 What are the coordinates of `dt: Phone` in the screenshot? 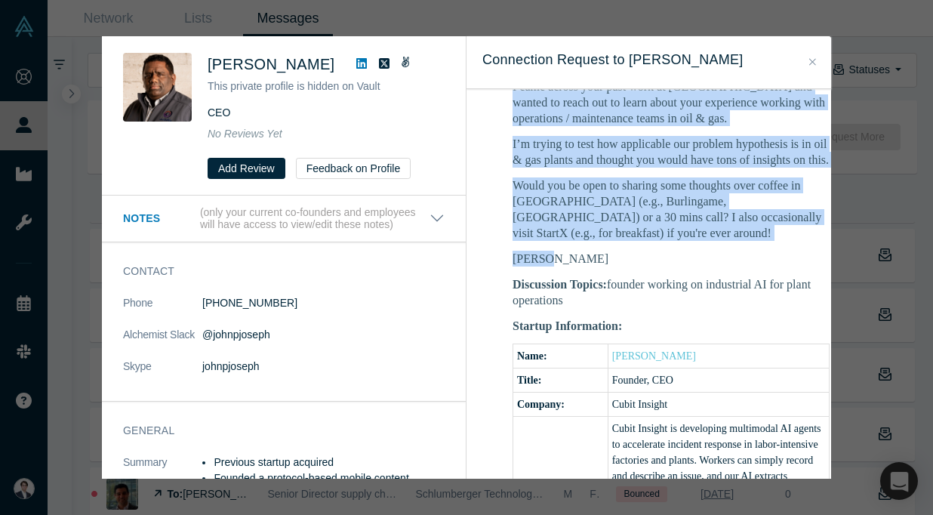 It's located at (162, 311).